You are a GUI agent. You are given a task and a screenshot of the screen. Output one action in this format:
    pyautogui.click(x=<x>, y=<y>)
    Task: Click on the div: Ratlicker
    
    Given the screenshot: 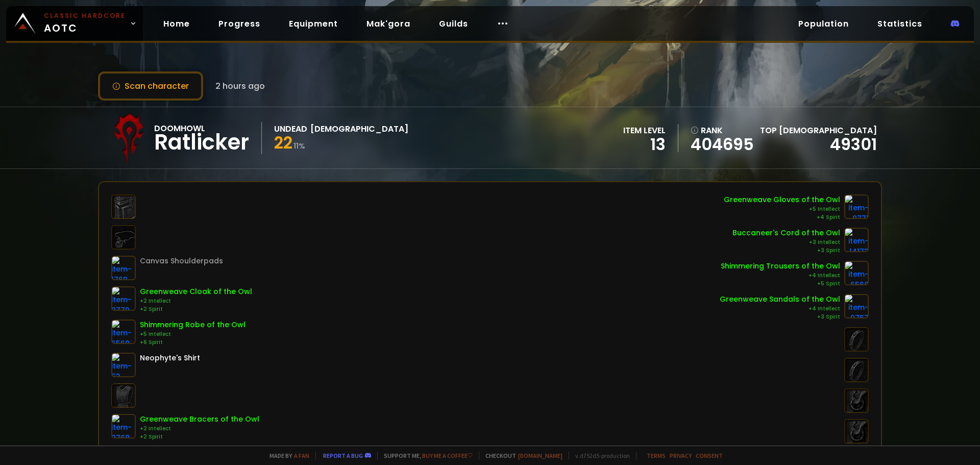 What is the action you would take?
    pyautogui.click(x=202, y=143)
    